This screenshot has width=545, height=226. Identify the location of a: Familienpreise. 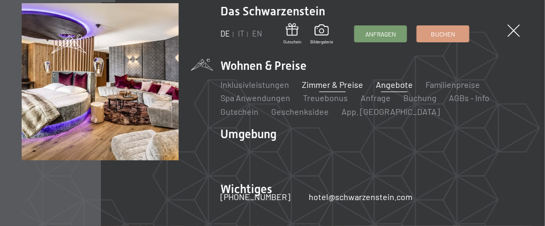
(453, 84).